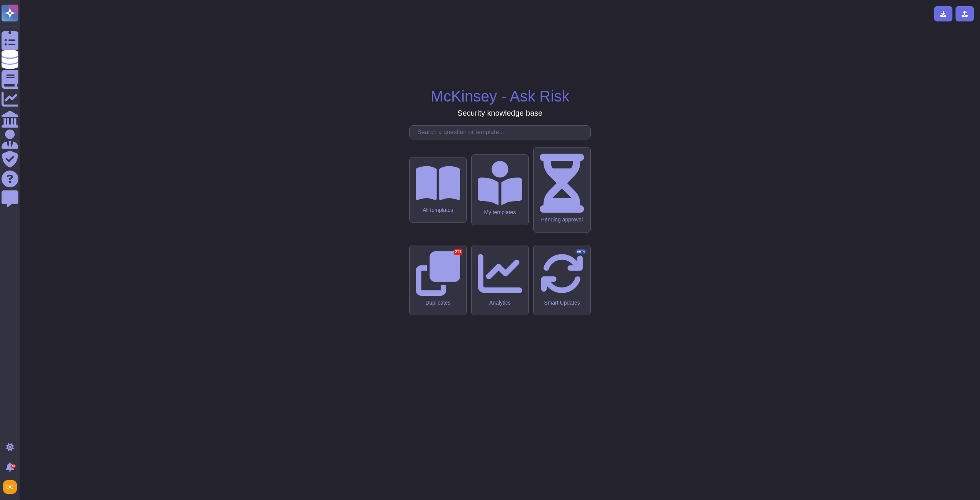 This screenshot has height=500, width=980. I want to click on div: Duplicates, so click(437, 303).